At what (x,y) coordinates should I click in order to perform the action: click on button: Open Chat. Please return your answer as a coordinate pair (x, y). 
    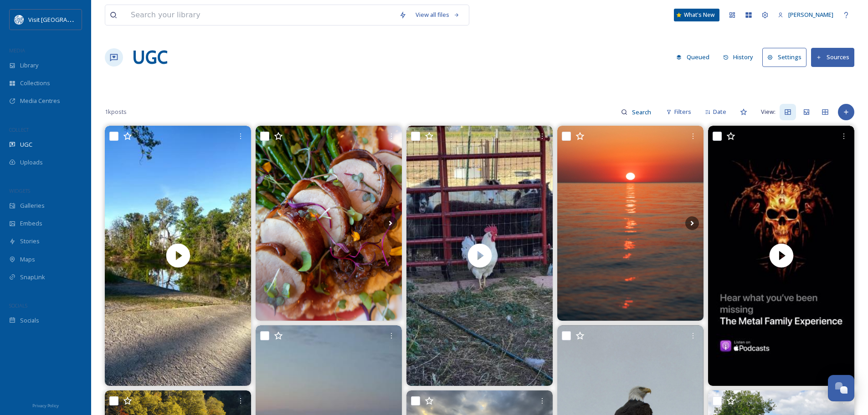
    Looking at the image, I should click on (842, 388).